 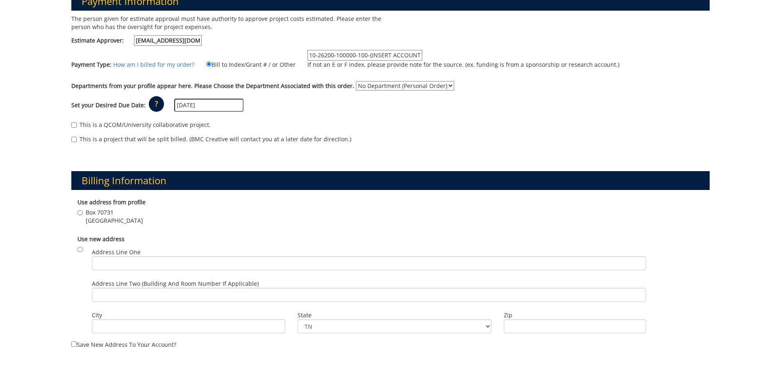 I want to click on b: Use address from profile, so click(x=111, y=202).